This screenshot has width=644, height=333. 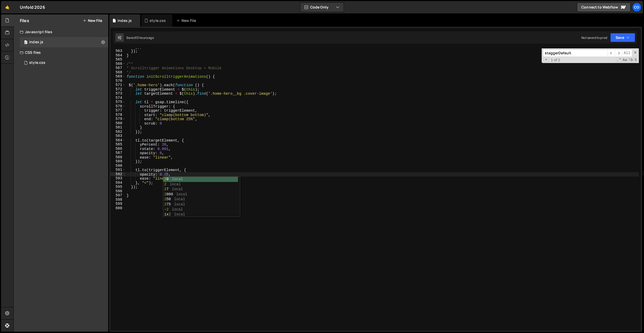 I want to click on span: 0, so click(x=26, y=43).